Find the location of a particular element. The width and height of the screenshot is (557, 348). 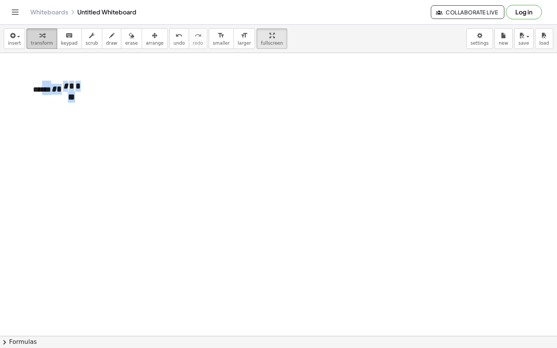

span: load is located at coordinates (544, 43).